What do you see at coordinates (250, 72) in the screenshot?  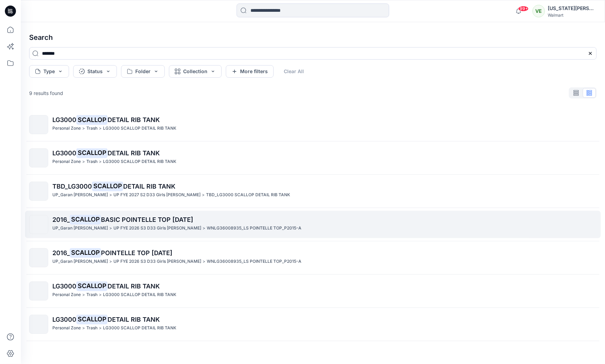 I see `button: More filters` at bounding box center [250, 72].